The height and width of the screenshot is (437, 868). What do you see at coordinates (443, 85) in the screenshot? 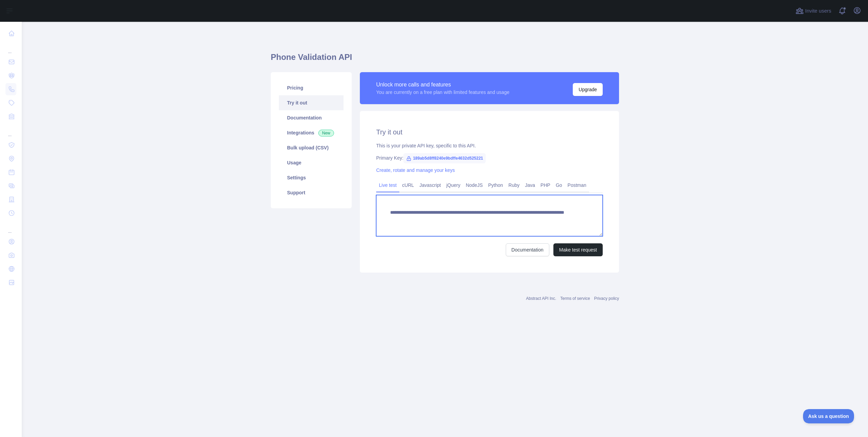
I see `div: Unlock more calls and features` at bounding box center [443, 85].